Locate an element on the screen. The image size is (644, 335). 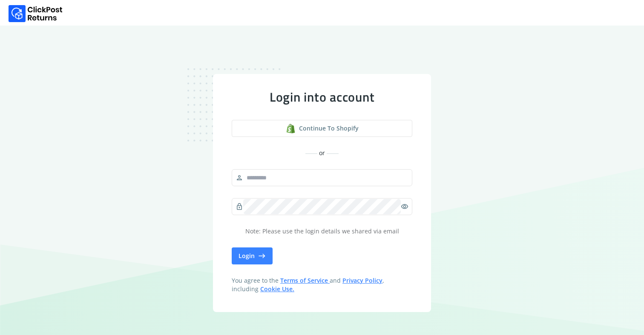
span: Continue to shopify is located at coordinates (329, 128).